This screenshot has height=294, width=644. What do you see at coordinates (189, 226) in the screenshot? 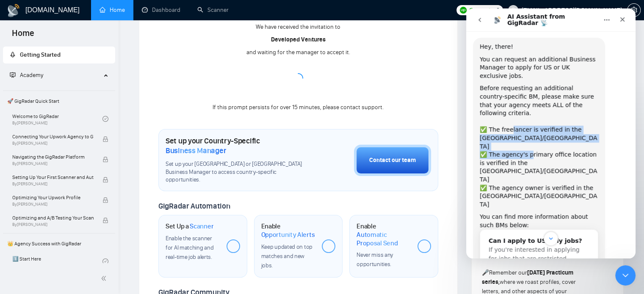
I see `h1: Set Up a` at bounding box center [189, 226].